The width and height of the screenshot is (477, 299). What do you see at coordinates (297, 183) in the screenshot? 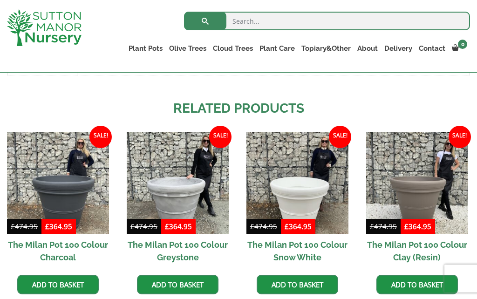
I see `img: The Milan Pot 100 Colour Snow White` at bounding box center [297, 183].